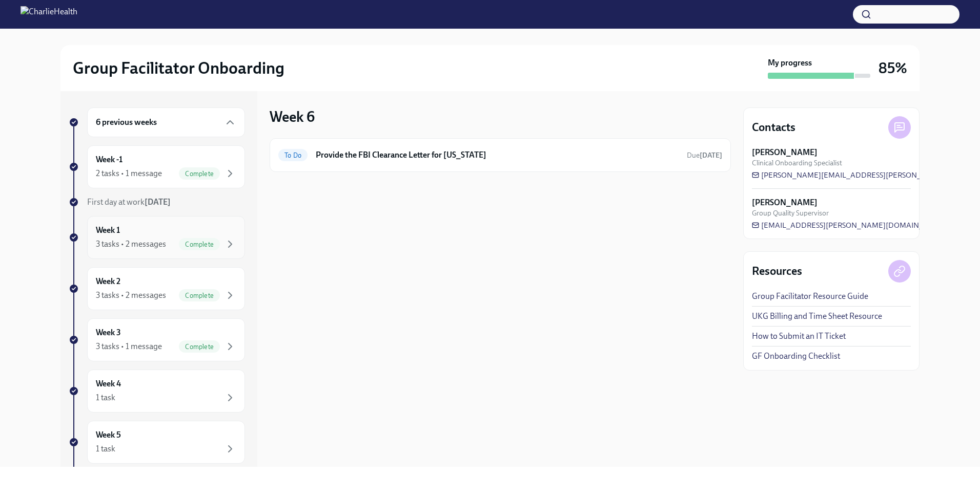 The image size is (980, 477). What do you see at coordinates (108, 282) in the screenshot?
I see `h6: Week 2` at bounding box center [108, 282].